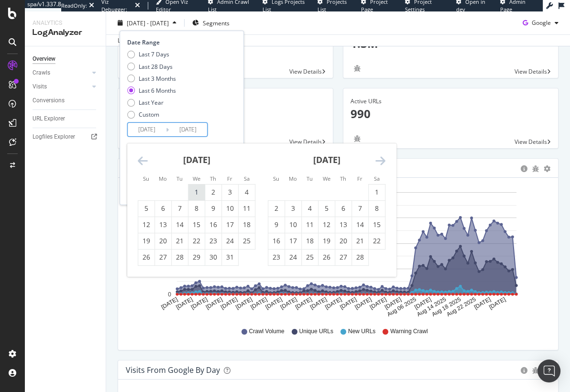 The image size is (570, 392). I want to click on div: Last 7 Days, so click(153, 54).